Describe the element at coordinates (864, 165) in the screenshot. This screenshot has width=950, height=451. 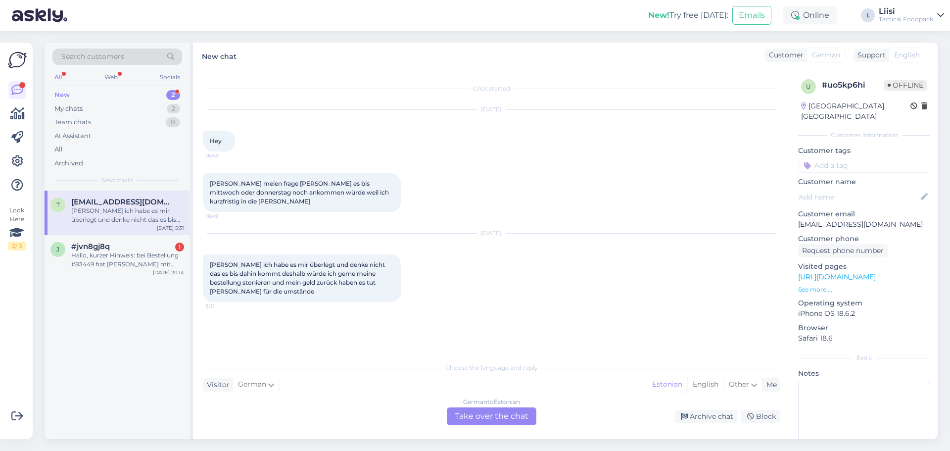
I see `input: Add a tag` at that location.